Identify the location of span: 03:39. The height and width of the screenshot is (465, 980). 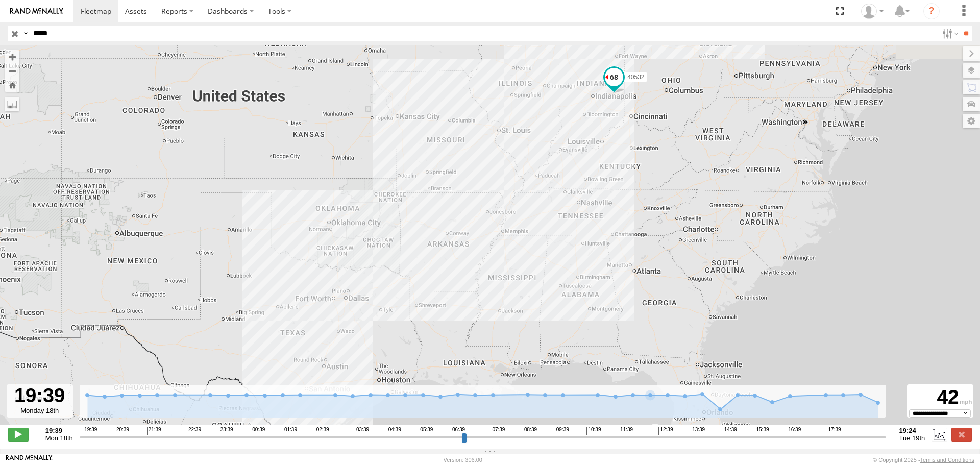
(362, 431).